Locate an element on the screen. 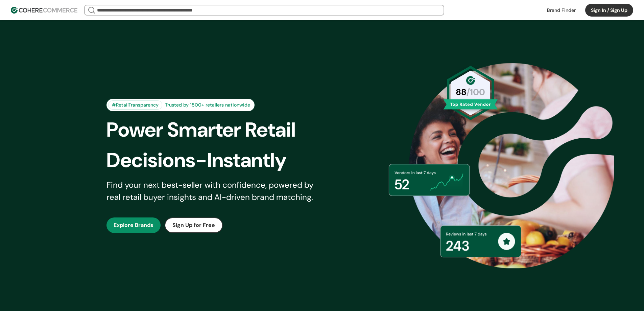 This screenshot has width=644, height=324. button: Sign In / Sign Up is located at coordinates (610, 10).